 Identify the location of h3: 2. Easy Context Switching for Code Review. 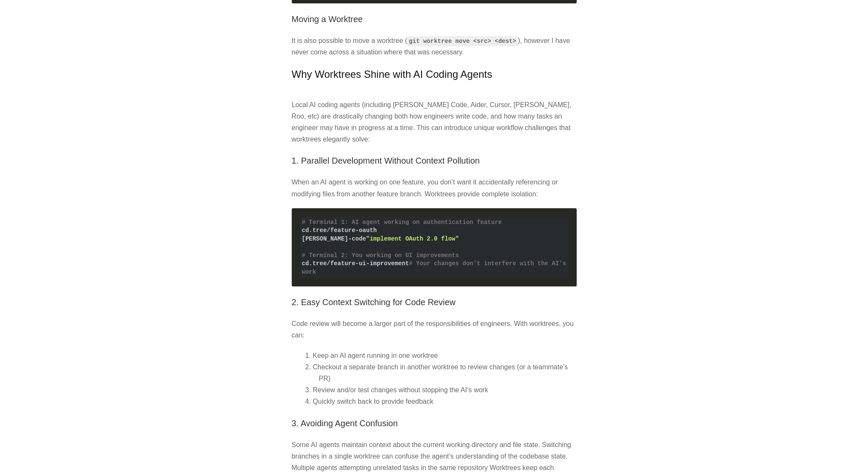
(434, 302).